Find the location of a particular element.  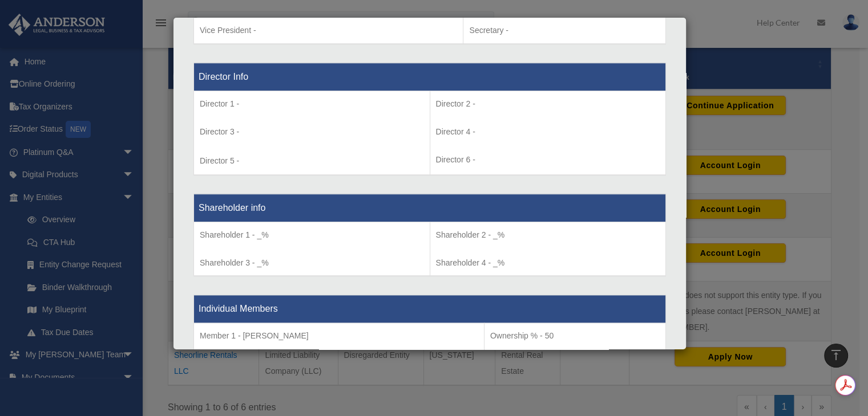

th: Individual Members is located at coordinates (430, 309).